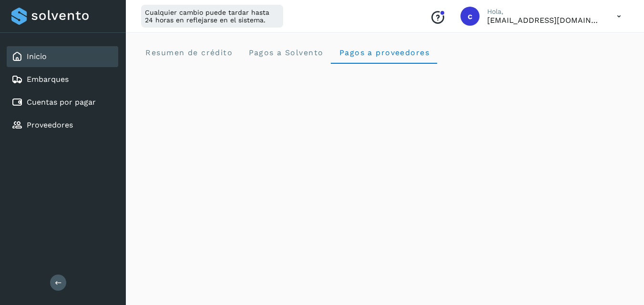 Image resolution: width=644 pixels, height=305 pixels. I want to click on div: Inicio, so click(62, 57).